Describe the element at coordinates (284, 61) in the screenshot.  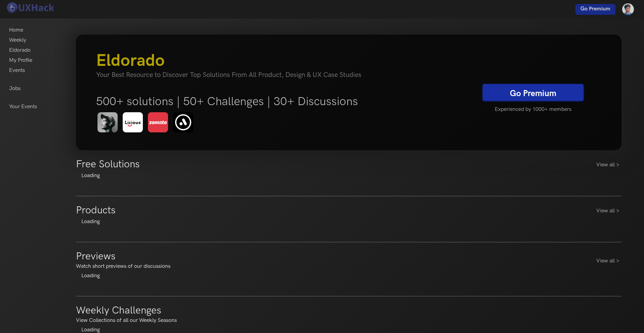
I see `h3: Eldorado` at that location.